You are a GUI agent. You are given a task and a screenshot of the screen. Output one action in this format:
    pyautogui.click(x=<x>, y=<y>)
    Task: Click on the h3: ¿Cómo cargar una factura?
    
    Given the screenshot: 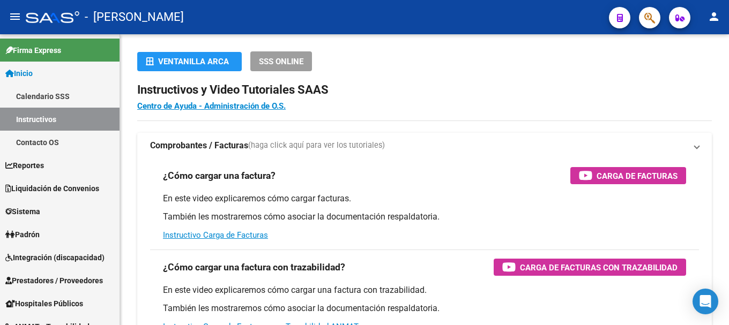 What is the action you would take?
    pyautogui.click(x=219, y=176)
    